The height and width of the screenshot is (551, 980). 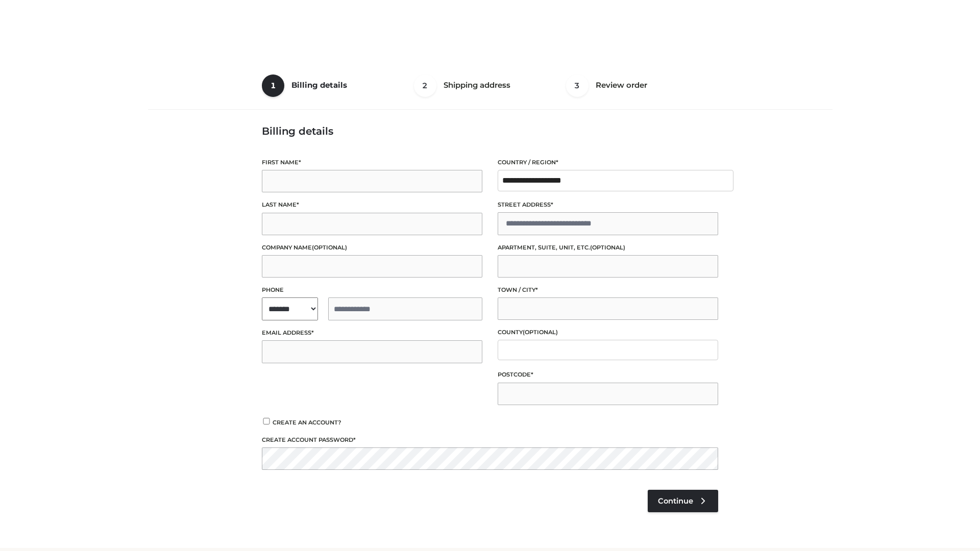 What do you see at coordinates (372, 162) in the screenshot?
I see `label: First name` at bounding box center [372, 162].